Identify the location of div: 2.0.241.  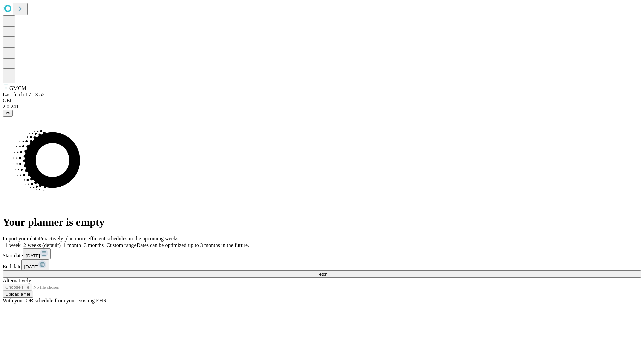
(322, 107).